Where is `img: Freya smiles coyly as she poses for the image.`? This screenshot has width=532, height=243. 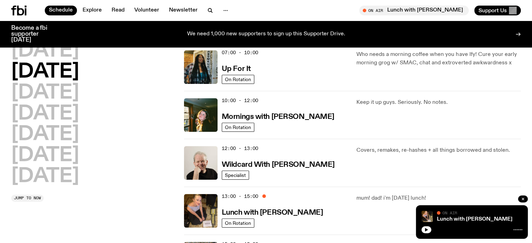
img: Freya smiles coyly as she poses for the image. is located at coordinates (201, 115).